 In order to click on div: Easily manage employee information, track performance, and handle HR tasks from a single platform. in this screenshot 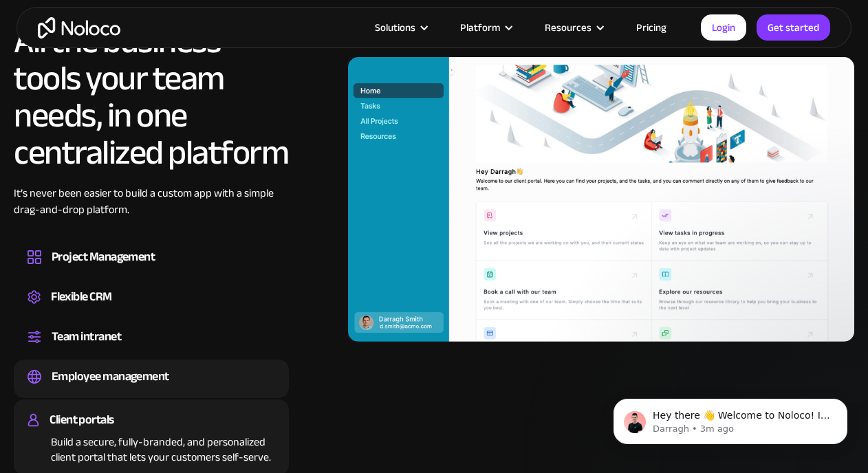, I will do `click(152, 389)`.